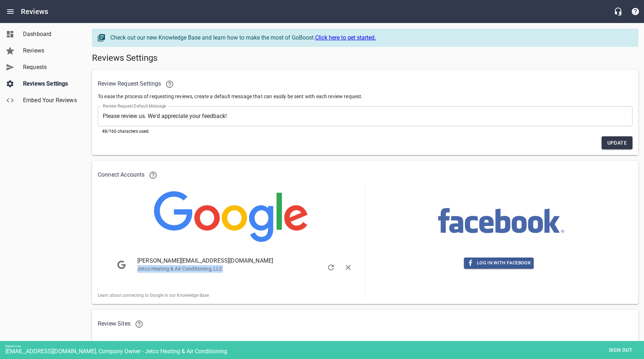 This screenshot has width=644, height=359. What do you see at coordinates (139, 324) in the screenshot?
I see `a: Customers will leave you reviews on these sites. Learn more.` at bounding box center [139, 324].